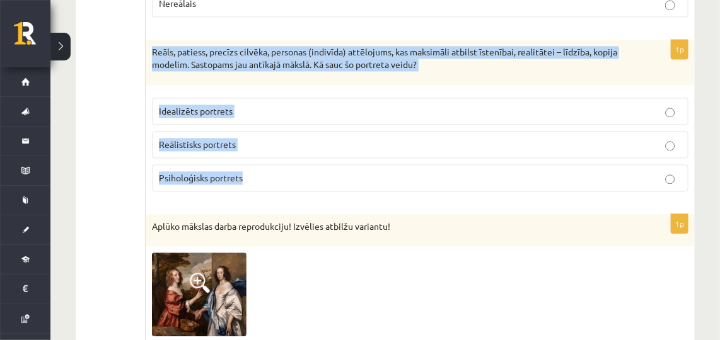  What do you see at coordinates (199, 294) in the screenshot?
I see `img: 1.png` at bounding box center [199, 294].